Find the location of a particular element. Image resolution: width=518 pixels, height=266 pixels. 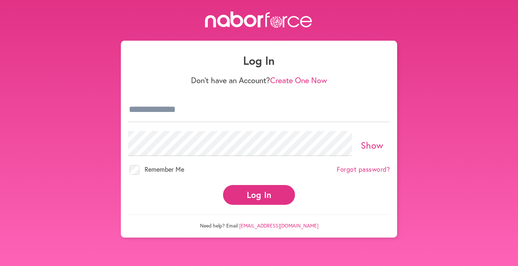

a: Forgot password? is located at coordinates (363, 169).